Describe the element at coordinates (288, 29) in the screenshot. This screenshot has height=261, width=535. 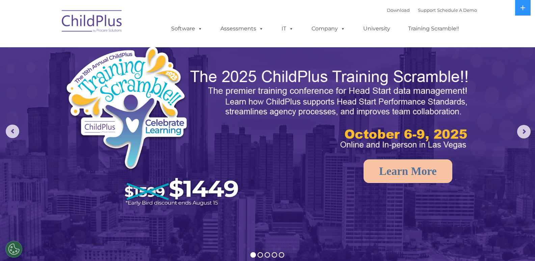
I see `a: IT` at that location.